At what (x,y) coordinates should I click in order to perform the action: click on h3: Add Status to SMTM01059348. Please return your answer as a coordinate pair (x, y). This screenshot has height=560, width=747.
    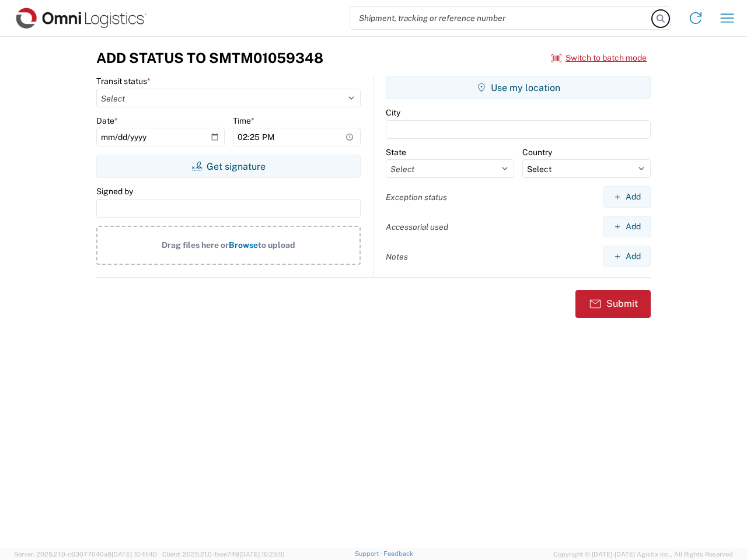
    Looking at the image, I should click on (210, 58).